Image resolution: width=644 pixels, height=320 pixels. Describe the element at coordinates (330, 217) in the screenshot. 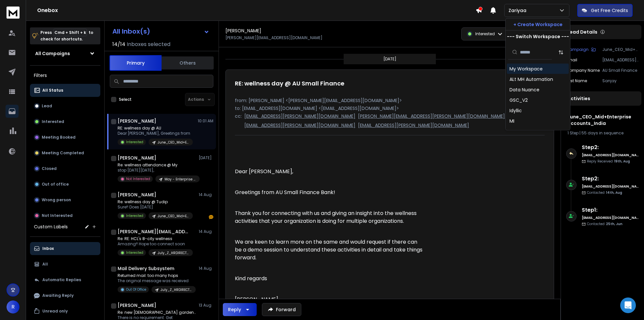

I see `p: Thank you for connecting with us and giving an insight into the wellness activities that your org...` at that location.